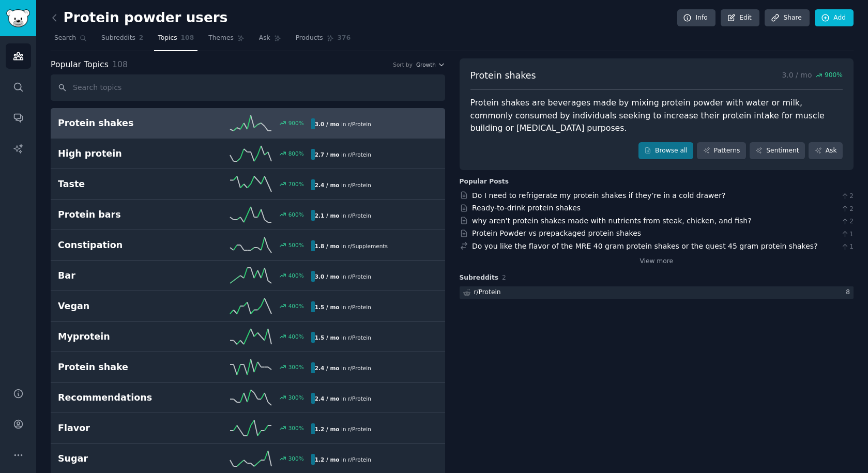 The height and width of the screenshot is (473, 868). I want to click on h2: Protein shakes, so click(121, 123).